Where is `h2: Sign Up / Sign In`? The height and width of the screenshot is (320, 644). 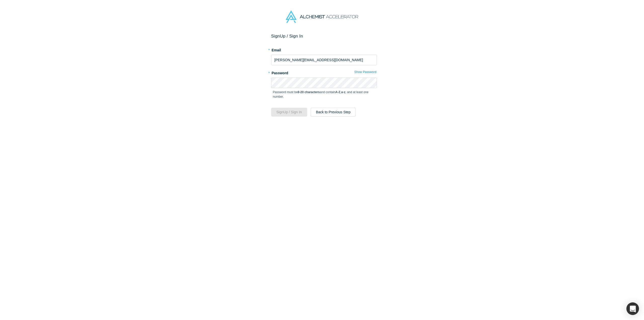
h2: Sign Up / Sign In is located at coordinates (324, 36).